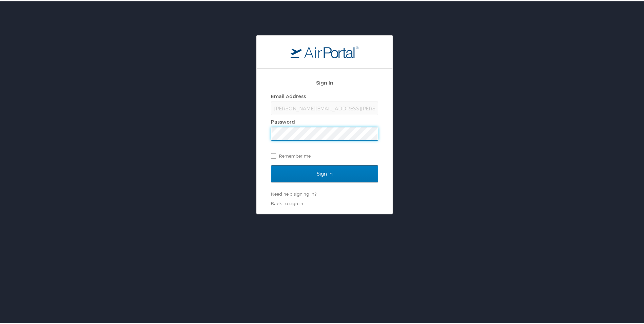 This screenshot has height=324, width=644. What do you see at coordinates (324, 173) in the screenshot?
I see `input: Sign In` at bounding box center [324, 173].